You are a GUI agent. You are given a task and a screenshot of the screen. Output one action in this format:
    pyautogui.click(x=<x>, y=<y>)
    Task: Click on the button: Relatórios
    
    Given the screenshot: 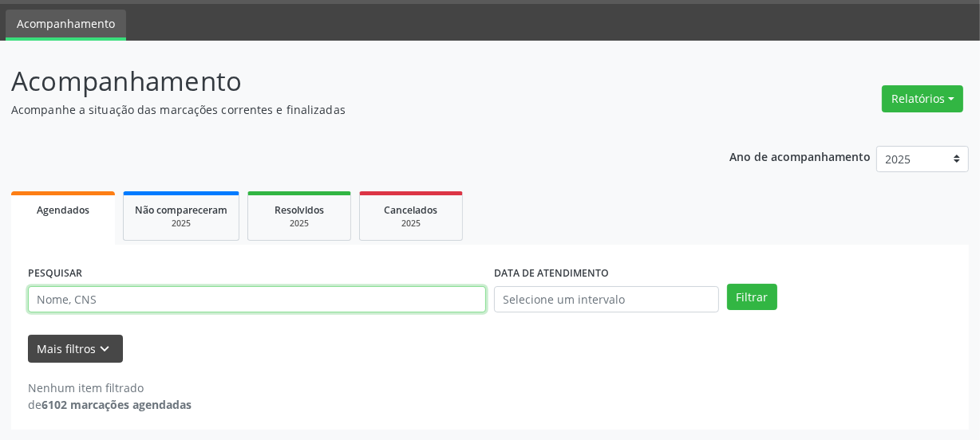 What is the action you would take?
    pyautogui.click(x=922, y=99)
    